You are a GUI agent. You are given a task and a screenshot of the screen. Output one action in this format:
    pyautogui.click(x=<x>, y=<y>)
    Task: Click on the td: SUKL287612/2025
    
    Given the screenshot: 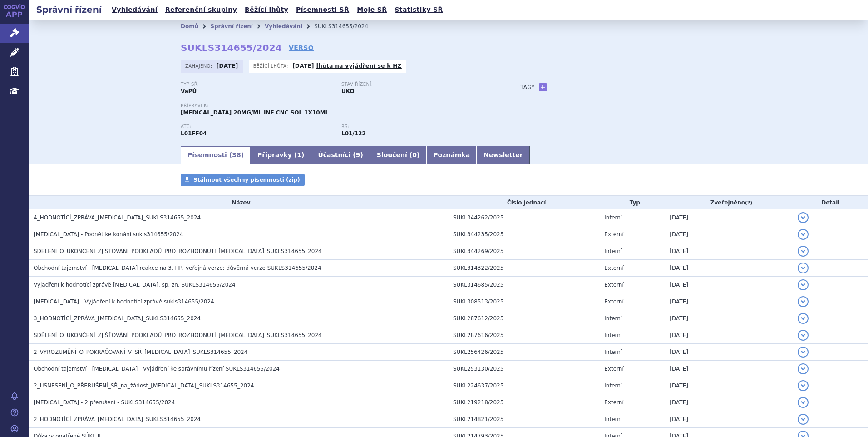 What is the action you would take?
    pyautogui.click(x=524, y=318)
    